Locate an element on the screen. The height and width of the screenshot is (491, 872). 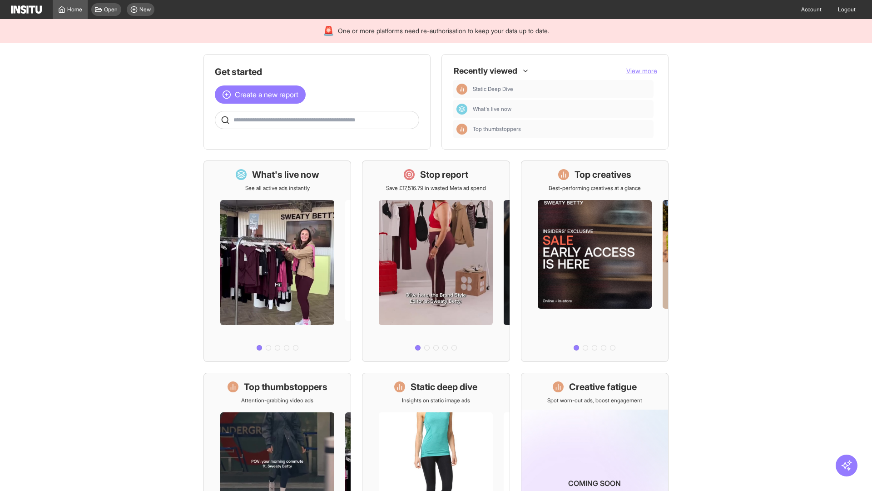
div: Dashboard is located at coordinates (462, 109).